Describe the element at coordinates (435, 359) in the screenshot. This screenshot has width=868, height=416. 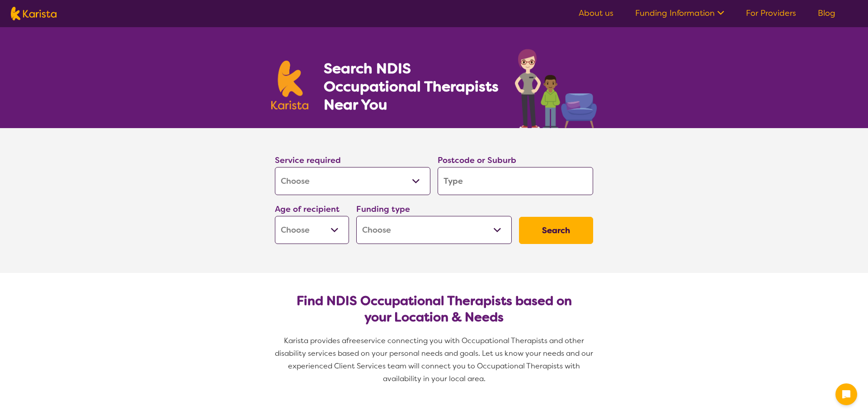
I see `span: service connecting you with Occupational Therapists and other disability services based on your p...` at that location.